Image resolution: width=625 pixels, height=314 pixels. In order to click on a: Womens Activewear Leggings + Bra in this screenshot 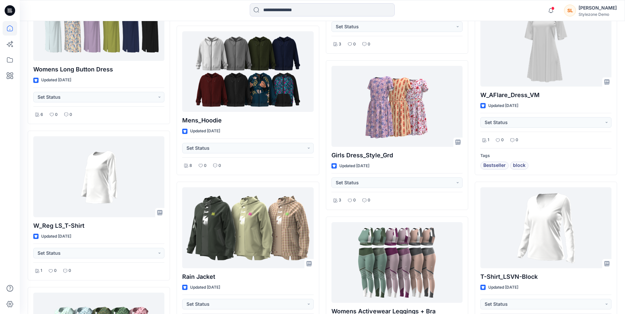, I will do `click(397, 262)`.